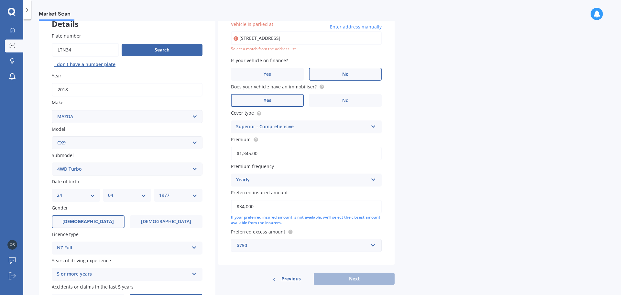 Image resolution: width=621 pixels, height=295 pixels. Describe the element at coordinates (81, 260) in the screenshot. I see `span: Years of driving experience` at that location.